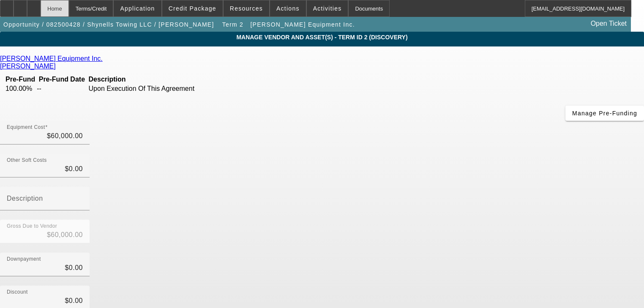 This screenshot has width=644, height=308. I want to click on mat-label: Equipment Cost, so click(26, 127).